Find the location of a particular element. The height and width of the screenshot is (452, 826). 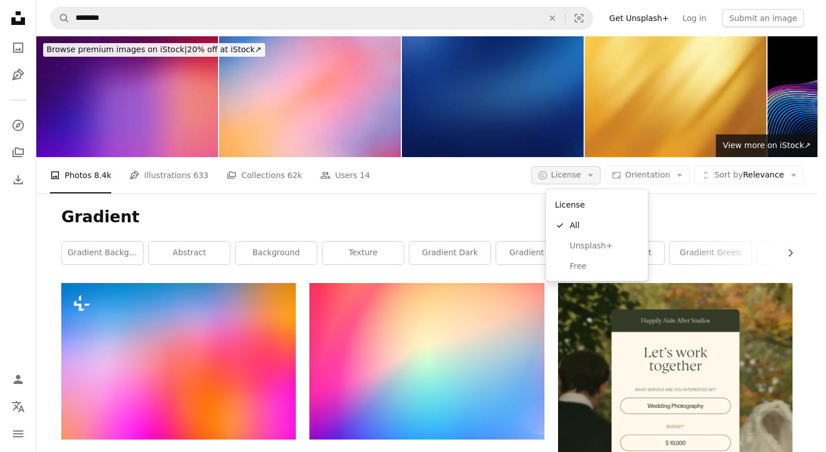

button: Orientation is located at coordinates (647, 175).